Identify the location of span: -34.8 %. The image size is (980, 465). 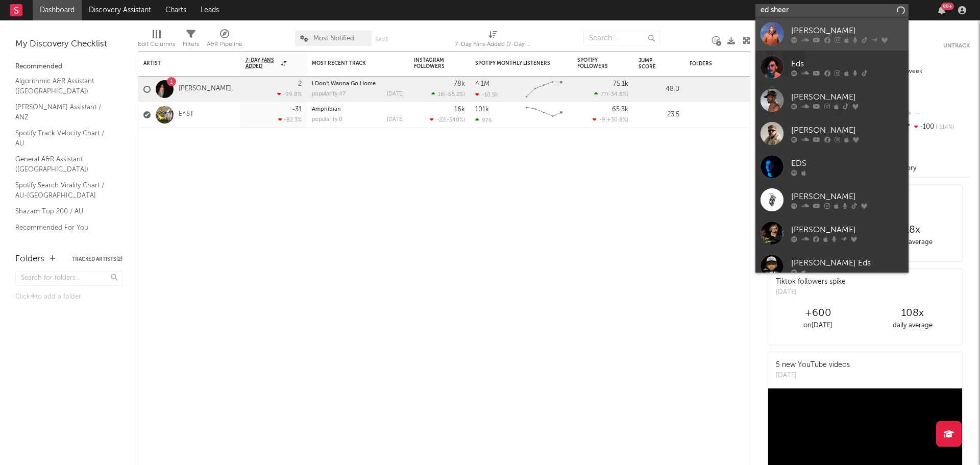
(618, 94).